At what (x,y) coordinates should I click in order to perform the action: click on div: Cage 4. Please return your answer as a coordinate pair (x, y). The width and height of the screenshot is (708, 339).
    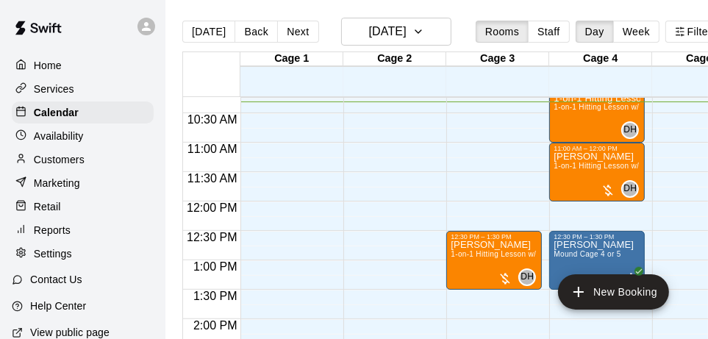
    Looking at the image, I should click on (600, 59).